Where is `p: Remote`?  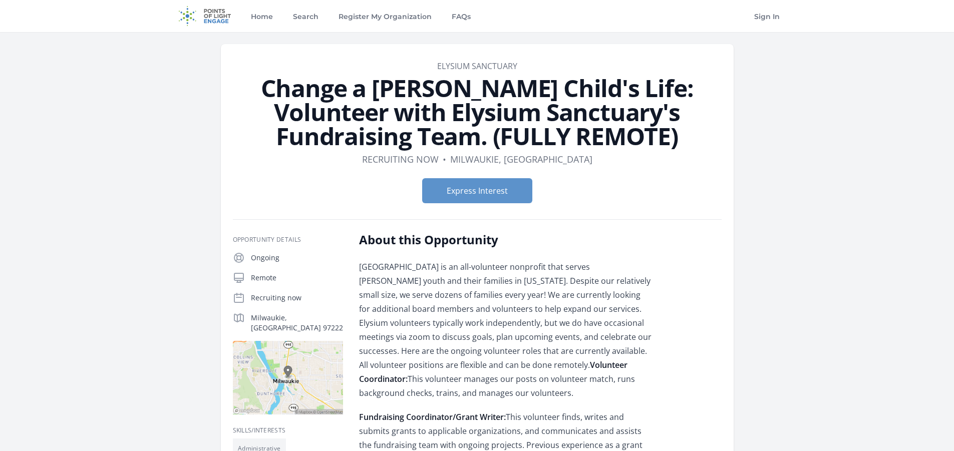
p: Remote is located at coordinates (297, 278).